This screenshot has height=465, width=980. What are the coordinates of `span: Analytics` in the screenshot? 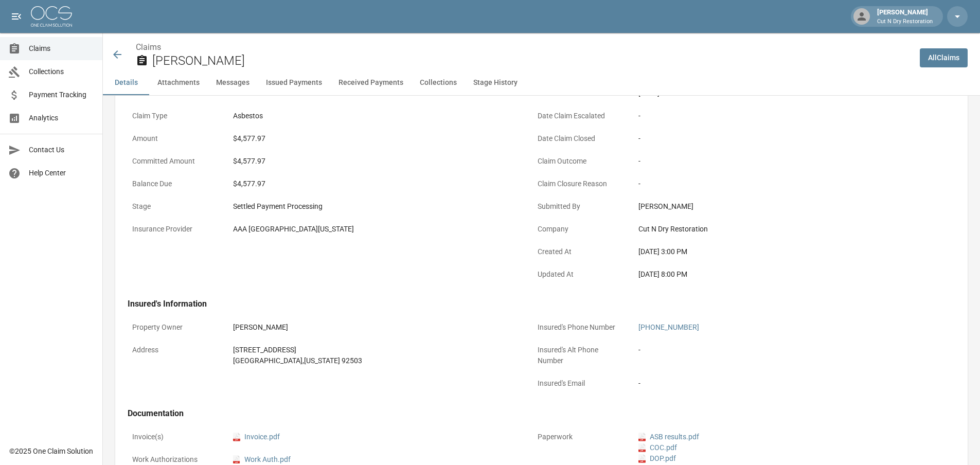 It's located at (62, 118).